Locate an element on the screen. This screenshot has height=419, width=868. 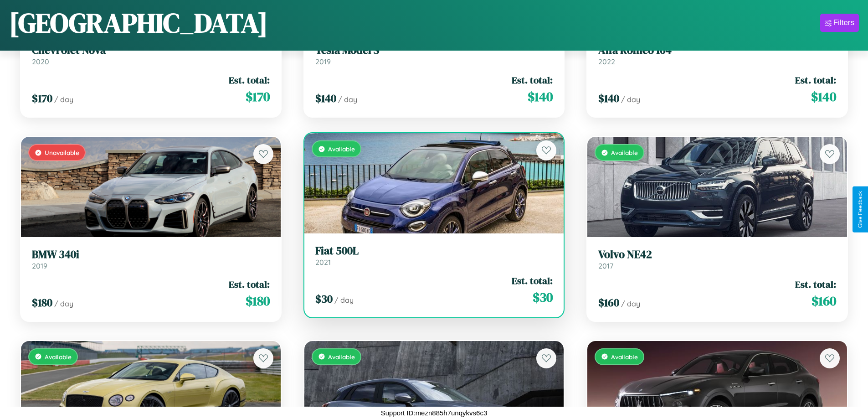
span: 2021 is located at coordinates (323, 262).